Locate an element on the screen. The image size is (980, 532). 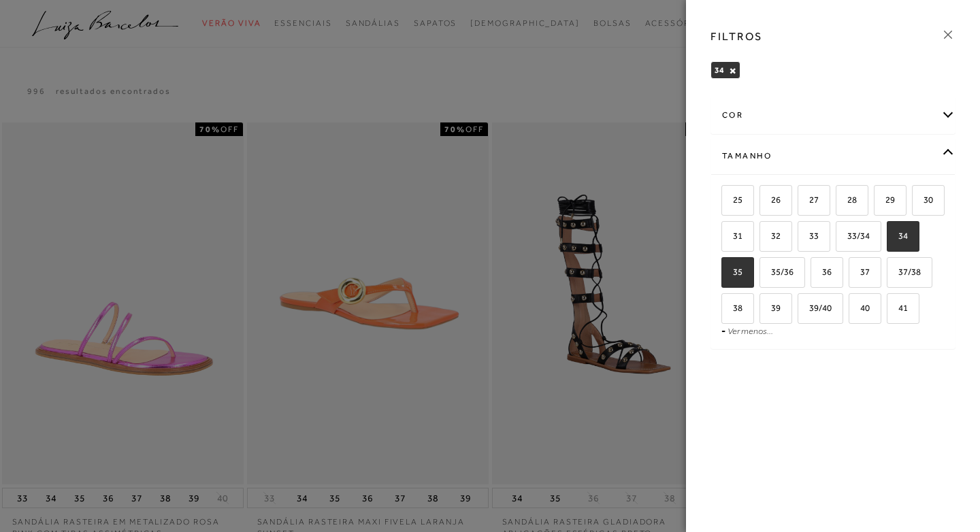
input: 35/36 is located at coordinates (764, 274).